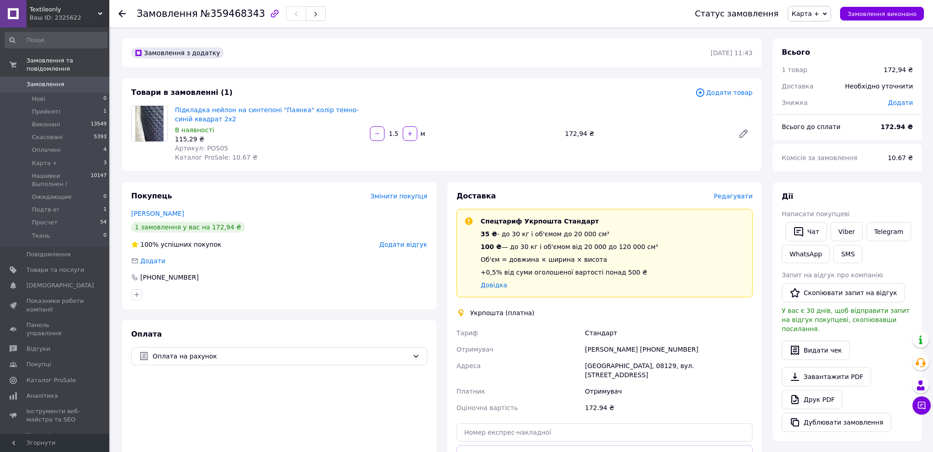 This screenshot has width=933, height=452. I want to click on span: Адреса, so click(469, 366).